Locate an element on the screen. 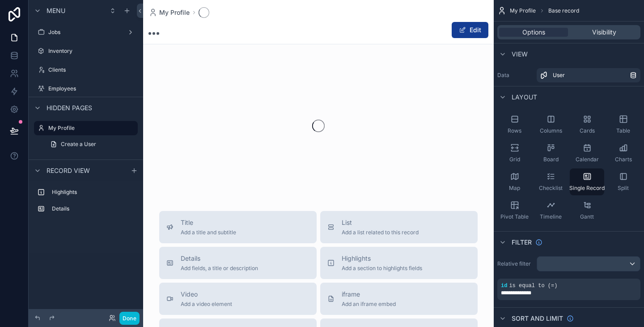 This screenshot has width=644, height=327. button: Checklist is located at coordinates (550, 182).